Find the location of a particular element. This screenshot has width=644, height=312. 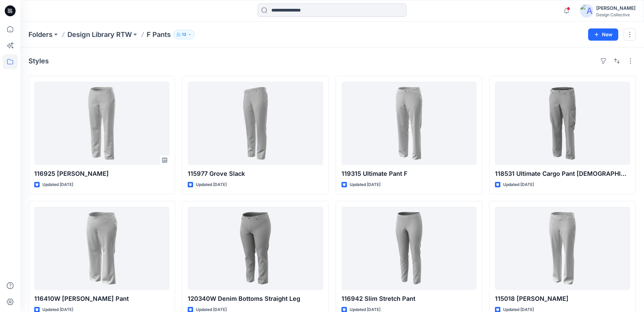

a: 115977 Grove Slack is located at coordinates (255, 123).